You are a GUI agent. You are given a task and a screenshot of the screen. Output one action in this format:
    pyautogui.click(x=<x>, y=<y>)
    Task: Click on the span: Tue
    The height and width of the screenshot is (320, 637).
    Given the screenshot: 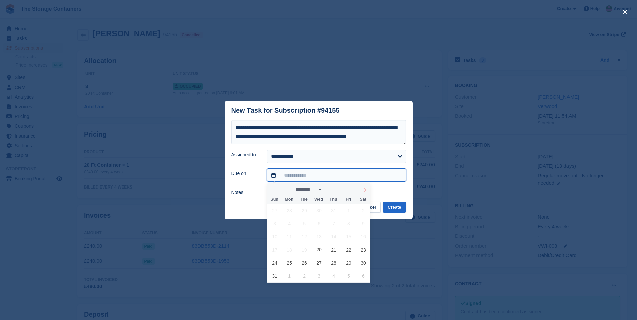 What is the action you would take?
    pyautogui.click(x=304, y=199)
    